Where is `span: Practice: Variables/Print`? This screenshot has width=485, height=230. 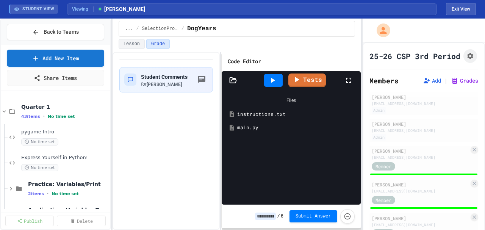 span: Practice: Variables/Print is located at coordinates (68, 184).